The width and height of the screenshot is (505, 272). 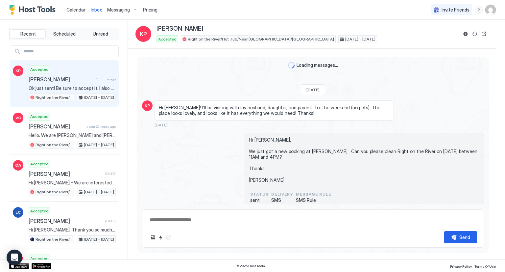 What do you see at coordinates (465, 237) in the screenshot?
I see `div: Send` at bounding box center [465, 237].